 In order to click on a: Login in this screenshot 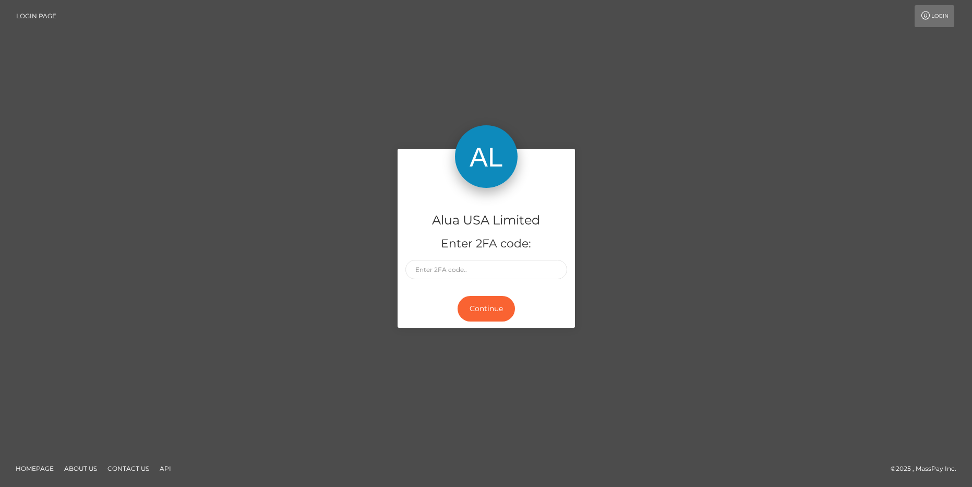, I will do `click(935, 16)`.